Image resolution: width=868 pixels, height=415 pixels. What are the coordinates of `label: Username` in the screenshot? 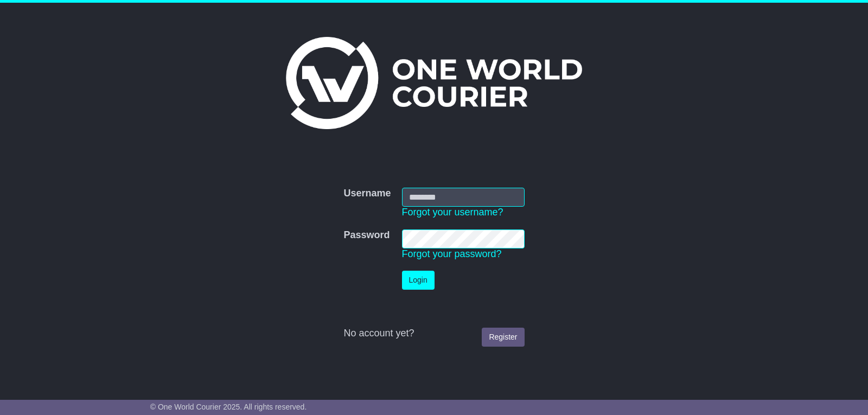 It's located at (367, 194).